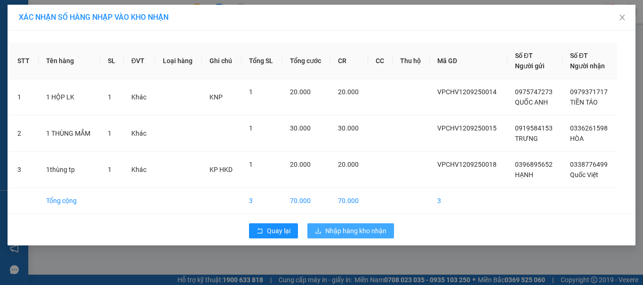 This screenshot has width=643, height=285. Describe the element at coordinates (24, 61) in the screenshot. I see `th: STT` at that location.